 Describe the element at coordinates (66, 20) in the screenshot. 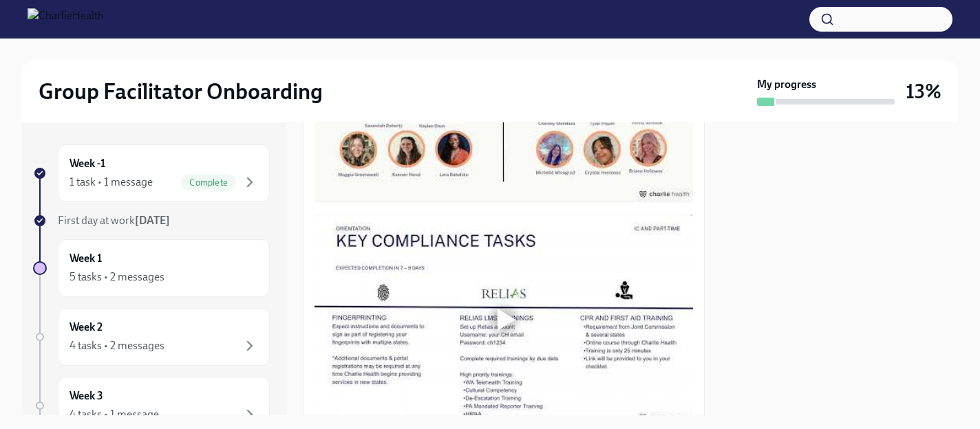

I see `img: CharlieHealth` at that location.